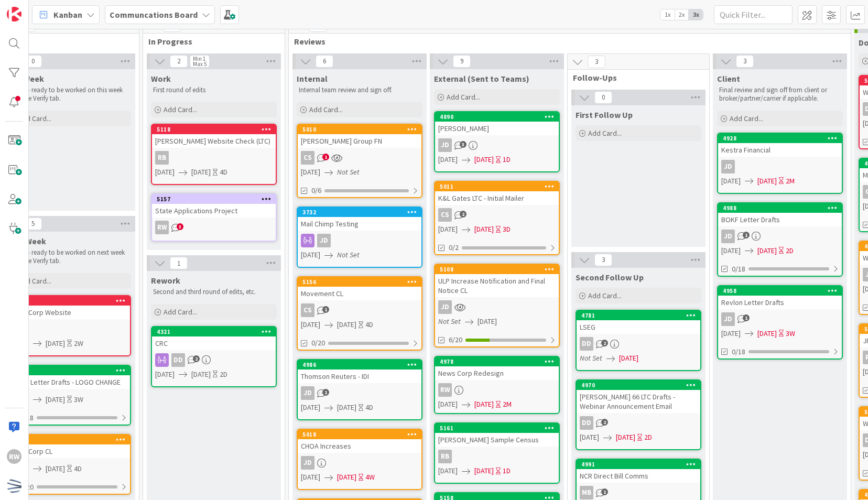 The height and width of the screenshot is (500, 868). I want to click on span: In Progress, so click(209, 41).